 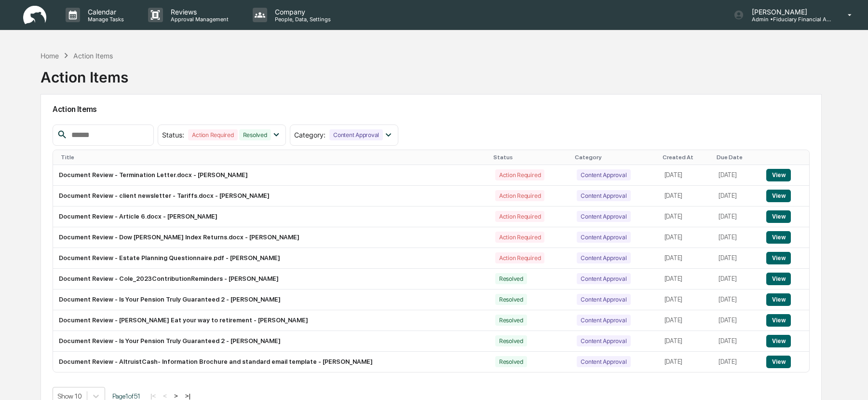 What do you see at coordinates (309, 135) in the screenshot?
I see `span: Category :` at bounding box center [309, 135].